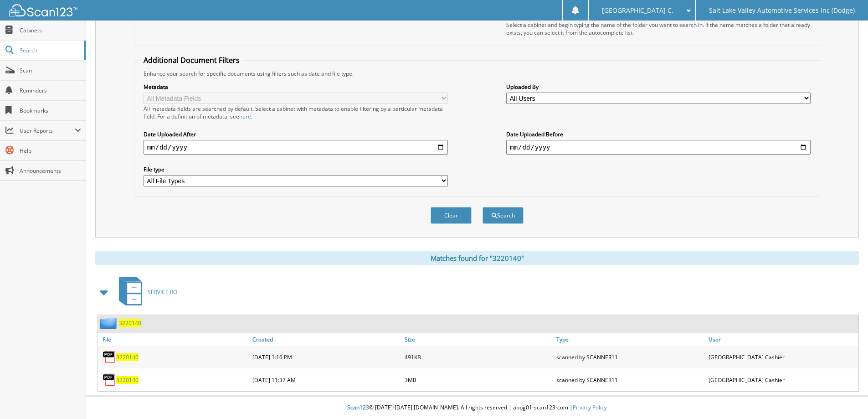 This screenshot has width=868, height=419. Describe the element at coordinates (478, 380) in the screenshot. I see `div: 3MB` at that location.